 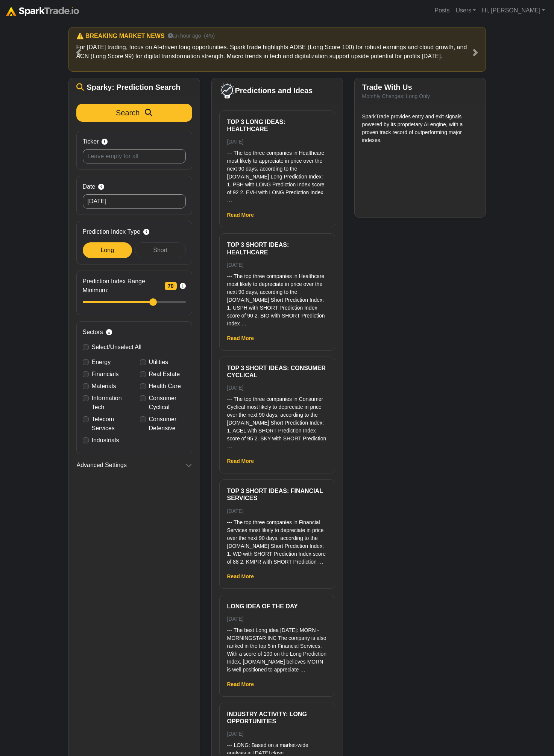 What do you see at coordinates (277, 494) in the screenshot?
I see `h6: Top 3 Short ideas: Financial Services` at bounding box center [277, 494].